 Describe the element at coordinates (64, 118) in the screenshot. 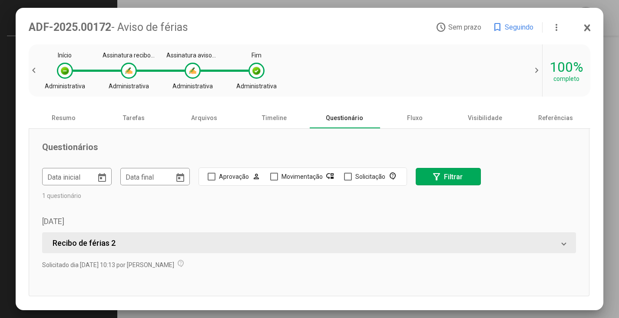

I see `div: Resumo` at that location.